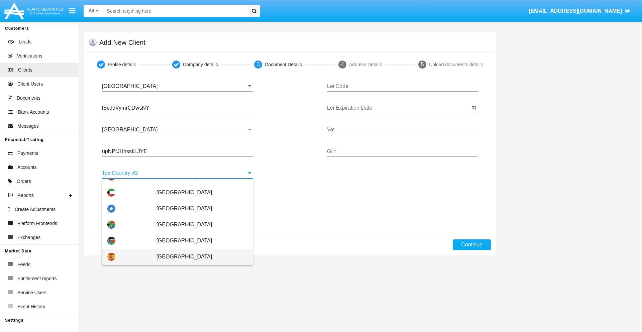  What do you see at coordinates (175, 11) in the screenshot?
I see `input: Search` at bounding box center [175, 11].